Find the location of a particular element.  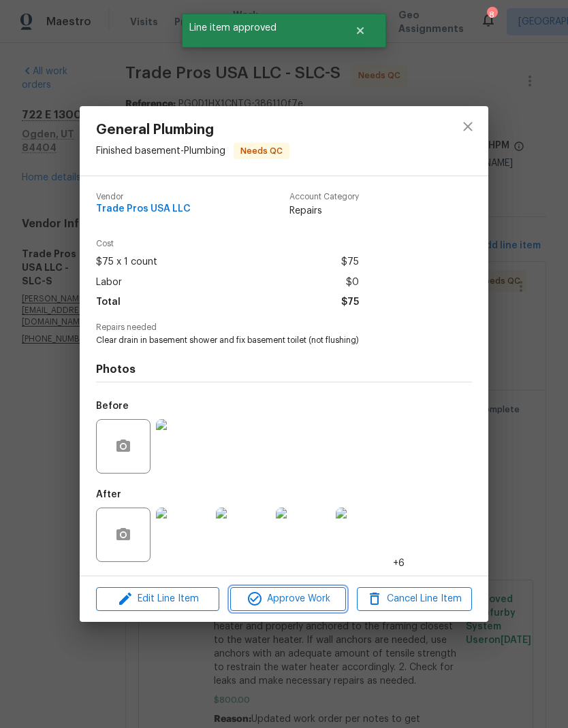

span: Clear drain in basement shower and fix basement toilet (not flushing) is located at coordinates (265, 340).